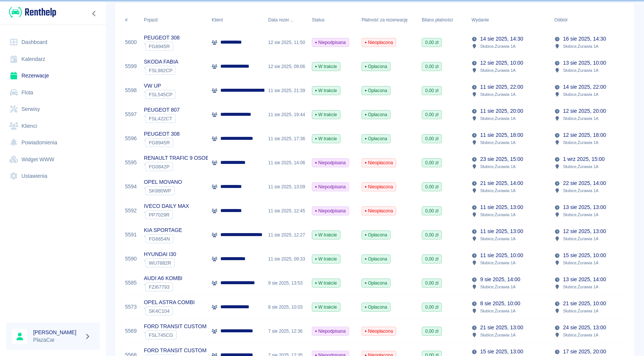 The height and width of the screenshot is (356, 644). I want to click on div: 11 sie 2025, 21:39, so click(286, 90).